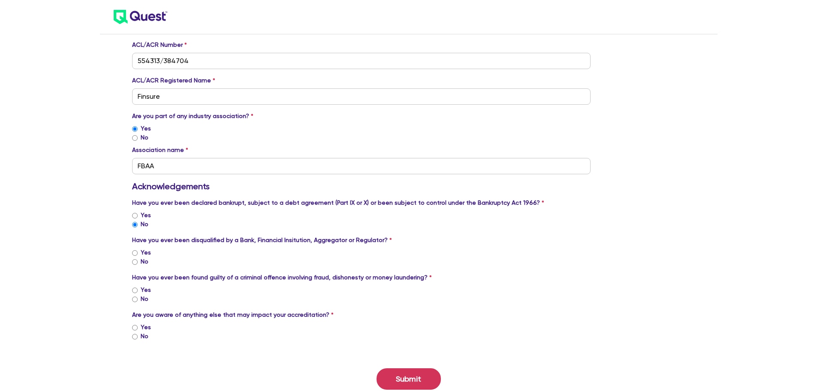 The width and height of the screenshot is (817, 391). I want to click on label: Have you ever been found guilty of a criminal offence involving fraud, dishonesty or money launde..., so click(282, 277).